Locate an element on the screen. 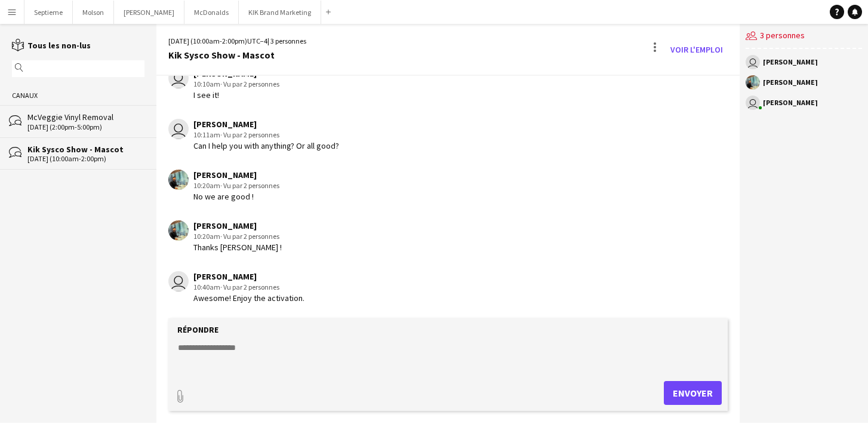 This screenshot has height=430, width=868. button: Envoyer is located at coordinates (693, 393).